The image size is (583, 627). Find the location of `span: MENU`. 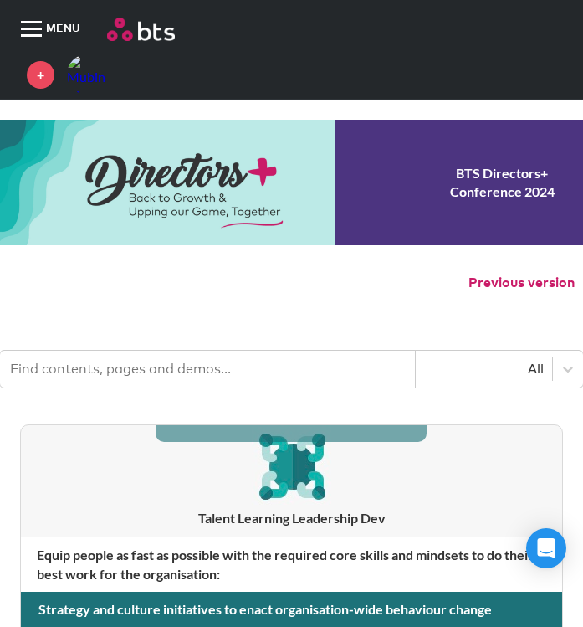

span: MENU is located at coordinates (66, 29).